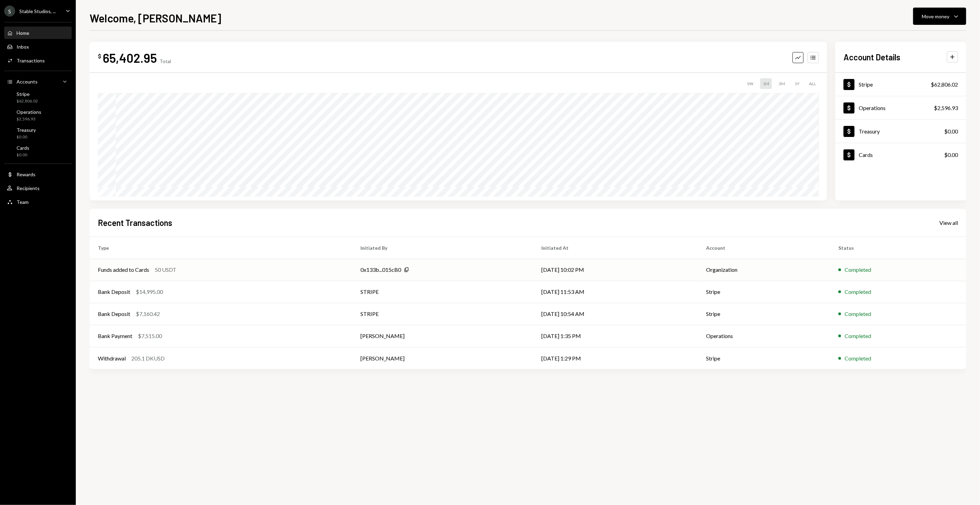 This screenshot has height=505, width=980. I want to click on th: Status, so click(898, 247).